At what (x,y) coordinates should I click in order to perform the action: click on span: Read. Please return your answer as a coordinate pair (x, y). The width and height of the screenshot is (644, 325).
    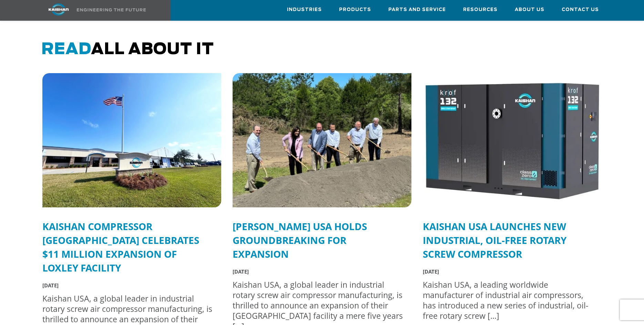
    Looking at the image, I should click on (66, 49).